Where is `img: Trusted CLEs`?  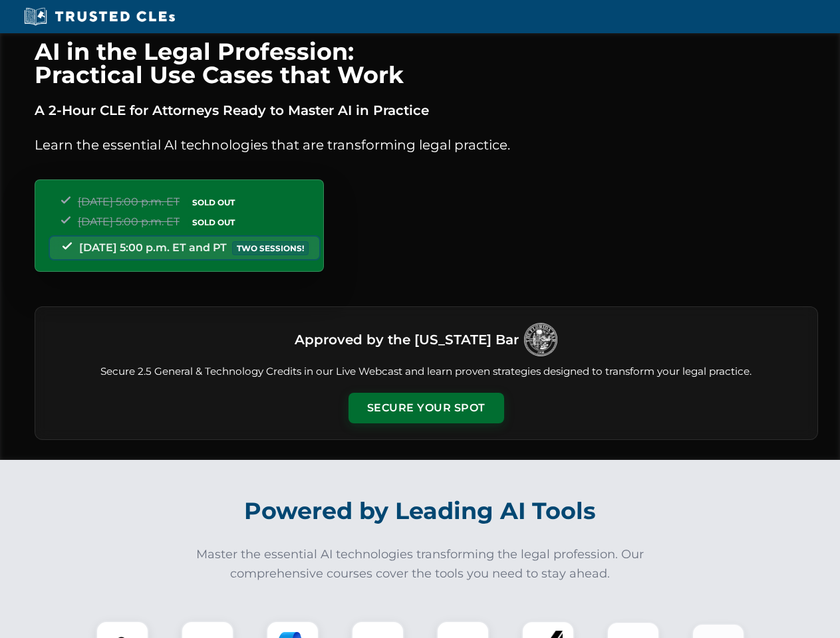 img: Trusted CLEs is located at coordinates (100, 17).